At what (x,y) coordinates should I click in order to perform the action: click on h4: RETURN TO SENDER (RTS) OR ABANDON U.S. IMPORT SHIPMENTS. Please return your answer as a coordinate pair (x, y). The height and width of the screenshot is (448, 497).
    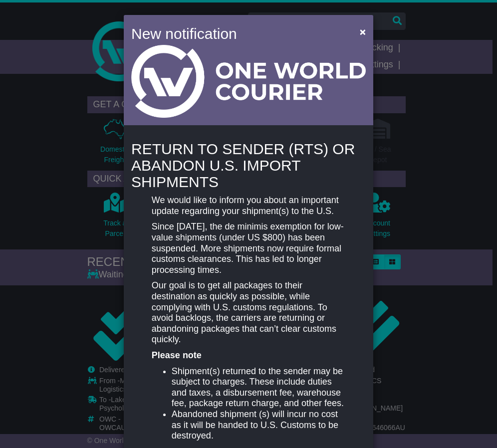
    Looking at the image, I should click on (248, 165).